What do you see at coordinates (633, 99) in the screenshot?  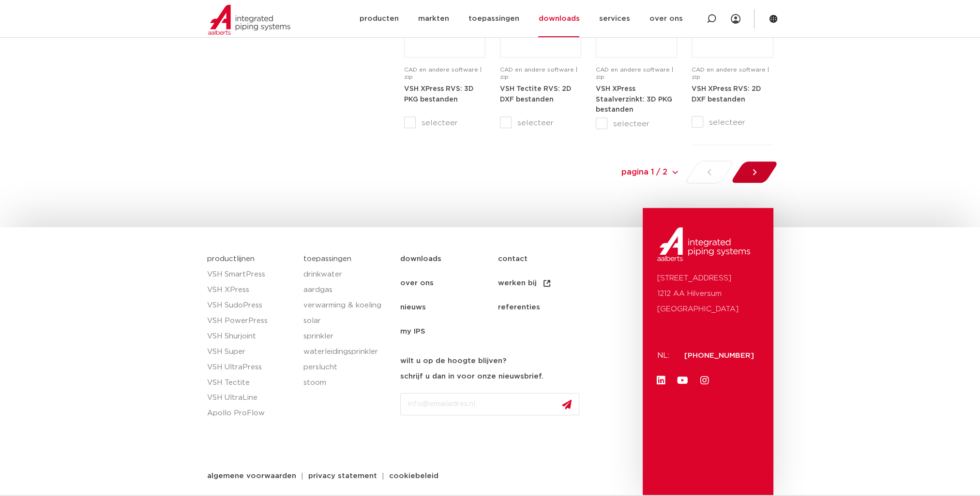 I see `a: VSH XPress Staalverzinkt: 3D PKG bestanden` at bounding box center [633, 99].